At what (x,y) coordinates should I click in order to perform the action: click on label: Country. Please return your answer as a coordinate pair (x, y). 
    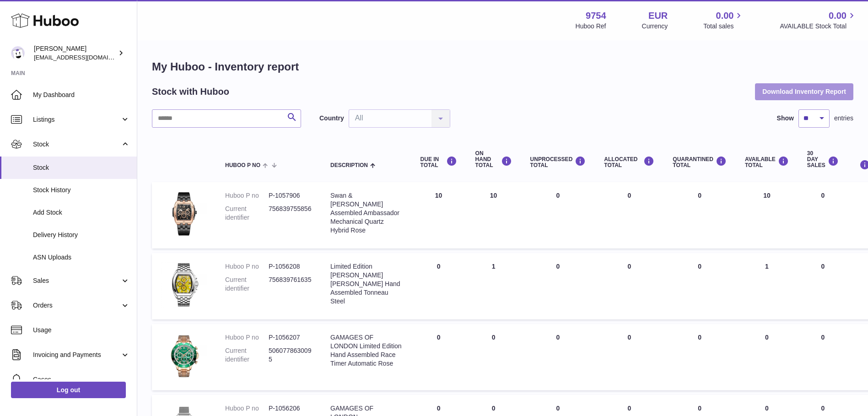
    Looking at the image, I should click on (332, 118).